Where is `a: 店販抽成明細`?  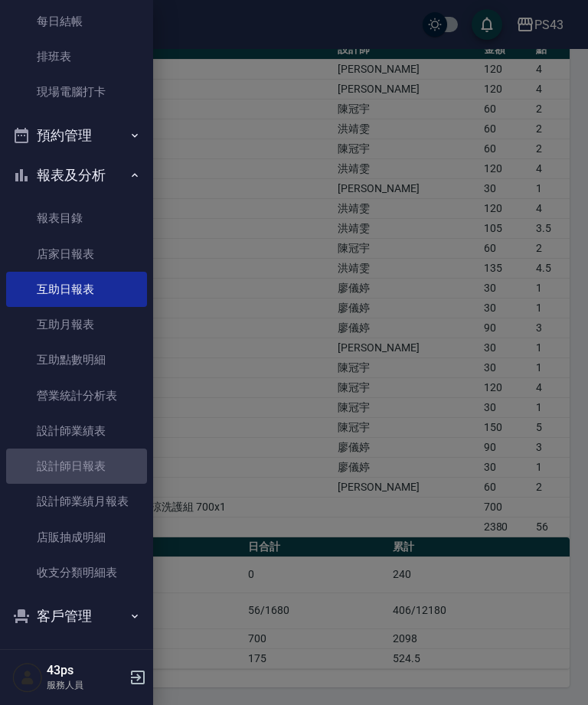 a: 店販抽成明細 is located at coordinates (76, 537).